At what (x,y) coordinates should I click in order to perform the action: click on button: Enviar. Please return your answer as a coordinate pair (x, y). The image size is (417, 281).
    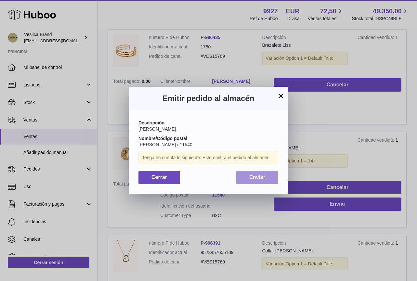
    Looking at the image, I should click on (257, 178).